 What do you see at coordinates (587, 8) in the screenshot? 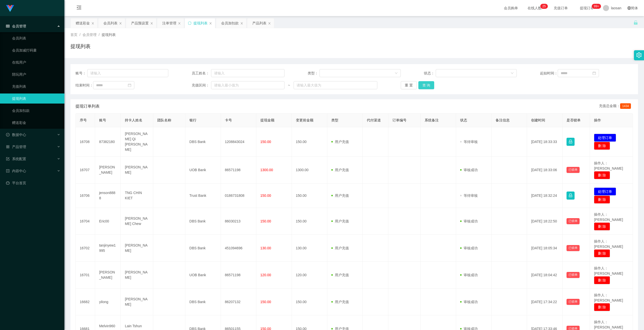
I see `span: 提现订单` at bounding box center [587, 8].